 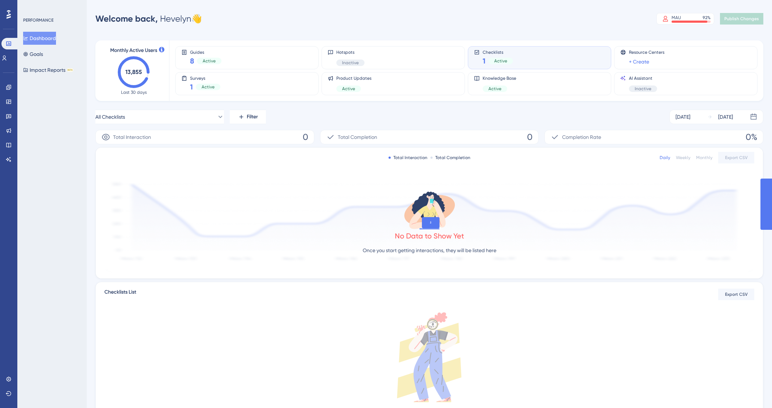 I want to click on div: Weekly, so click(x=683, y=158).